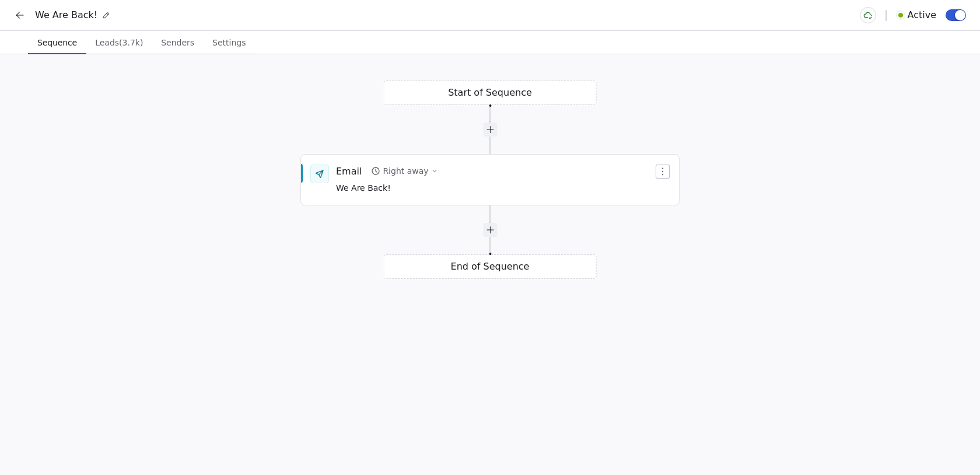 This screenshot has height=475, width=980. Describe the element at coordinates (490, 93) in the screenshot. I see `div: Start of Sequence` at that location.